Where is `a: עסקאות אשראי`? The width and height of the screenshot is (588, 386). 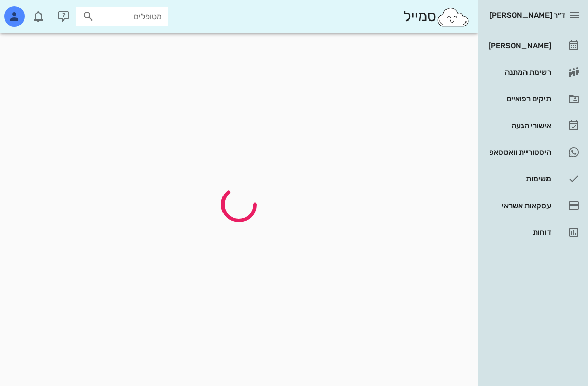 a: עסקאות אשראי is located at coordinates (532, 206).